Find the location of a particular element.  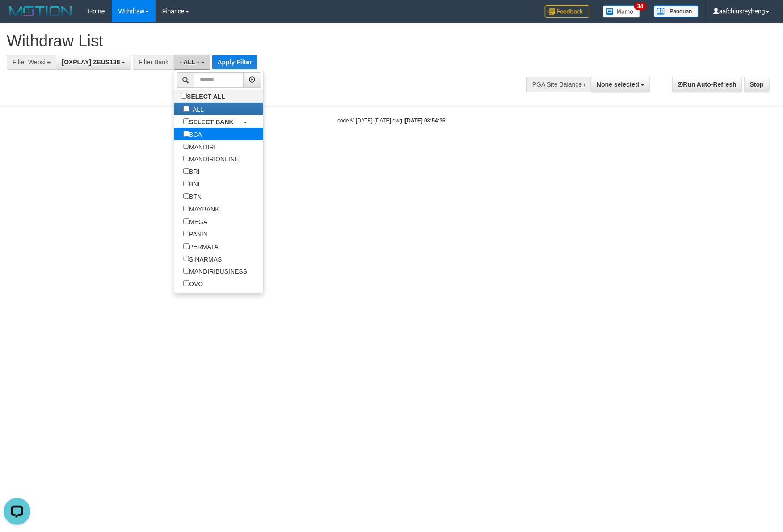

label: MAYBANK is located at coordinates (201, 209).